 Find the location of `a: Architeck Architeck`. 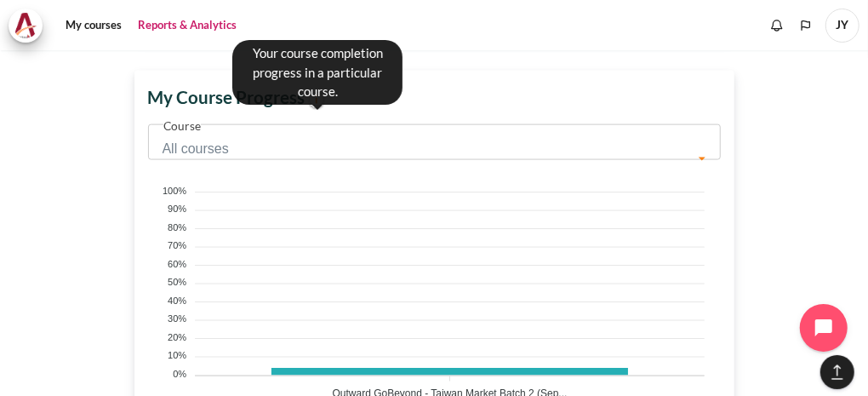

a: Architeck Architeck is located at coordinates (30, 26).